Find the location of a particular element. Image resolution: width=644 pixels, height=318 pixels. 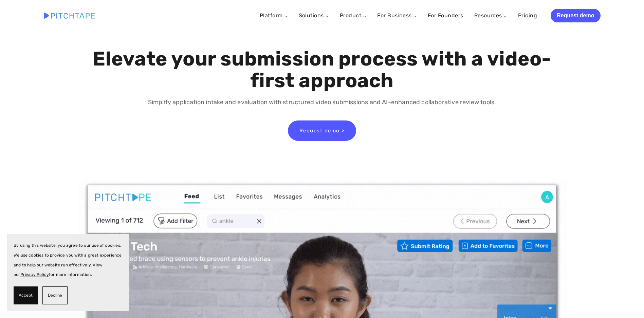

h1: Elevate your submission process with a video-first approach is located at coordinates (322, 70).